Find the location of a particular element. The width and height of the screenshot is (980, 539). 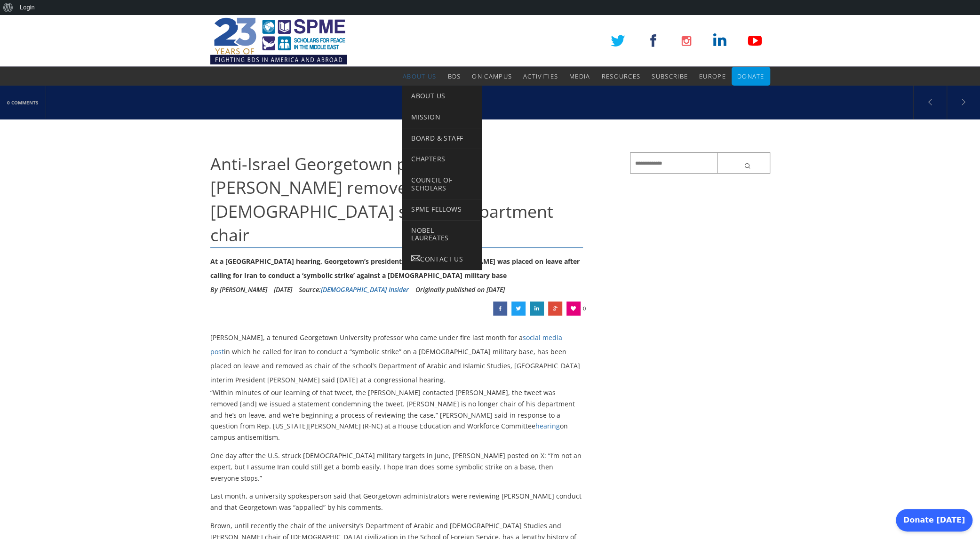

a: Activities is located at coordinates (541, 76).